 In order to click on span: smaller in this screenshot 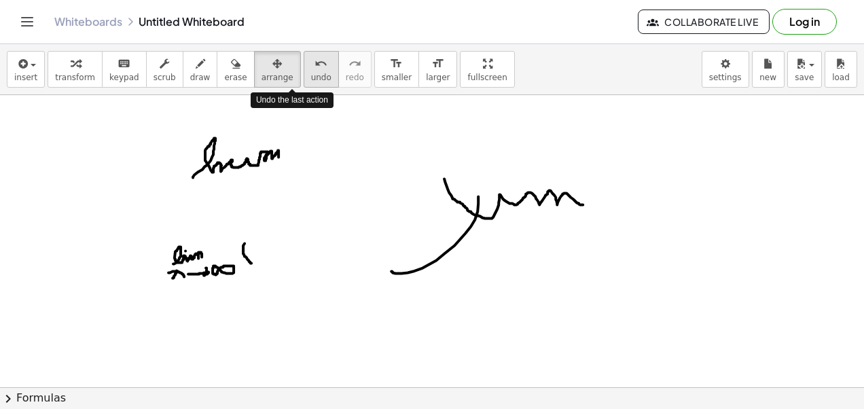, I will do `click(397, 77)`.